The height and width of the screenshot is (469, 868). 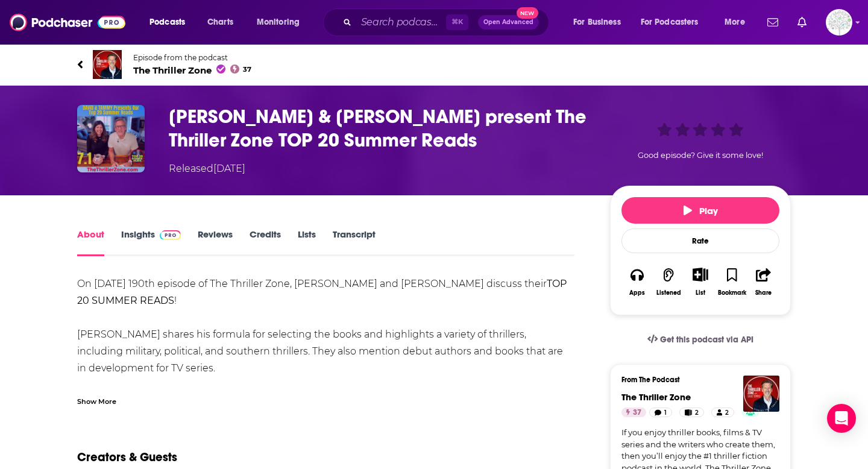 What do you see at coordinates (700, 340) in the screenshot?
I see `a: Get this podcast via API` at bounding box center [700, 340].